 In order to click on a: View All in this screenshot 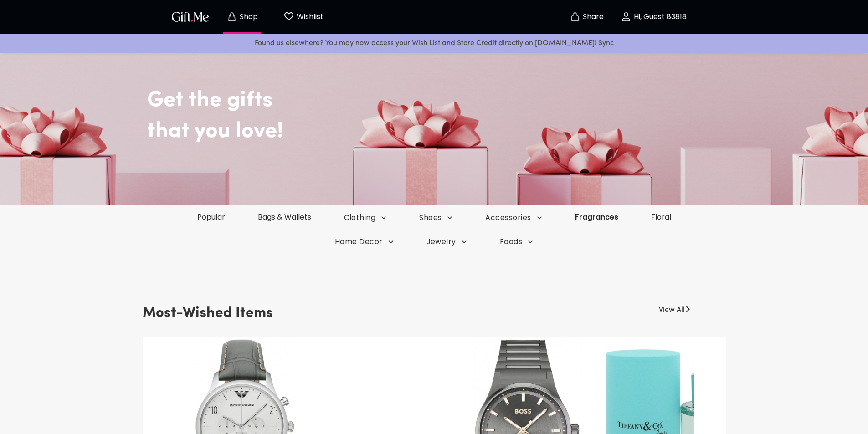, I will do `click(671, 308)`.